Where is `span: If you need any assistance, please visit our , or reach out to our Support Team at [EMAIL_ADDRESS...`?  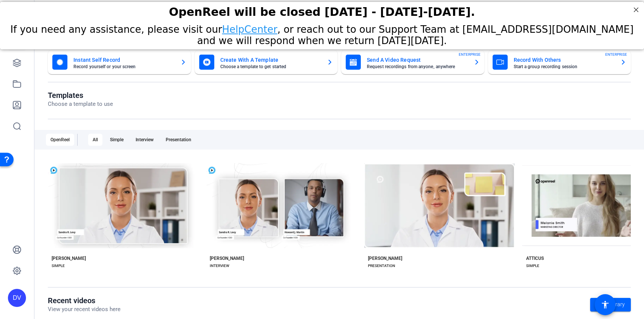 span: If you need any assistance, please visit our , or reach out to our Support Team at [EMAIL_ADDRESS... is located at coordinates (322, 33).